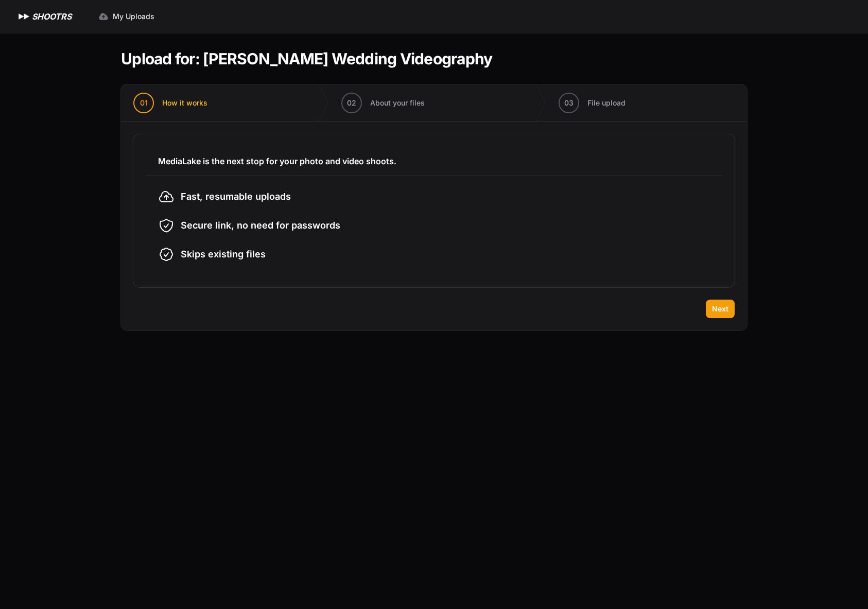  Describe the element at coordinates (236, 197) in the screenshot. I see `span: Fast, resumable uploads` at that location.